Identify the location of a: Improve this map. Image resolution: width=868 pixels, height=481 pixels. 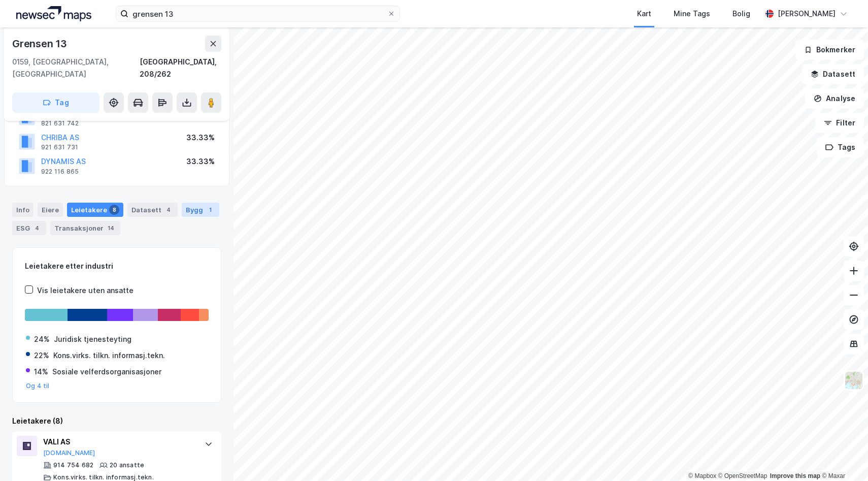
(795, 476).